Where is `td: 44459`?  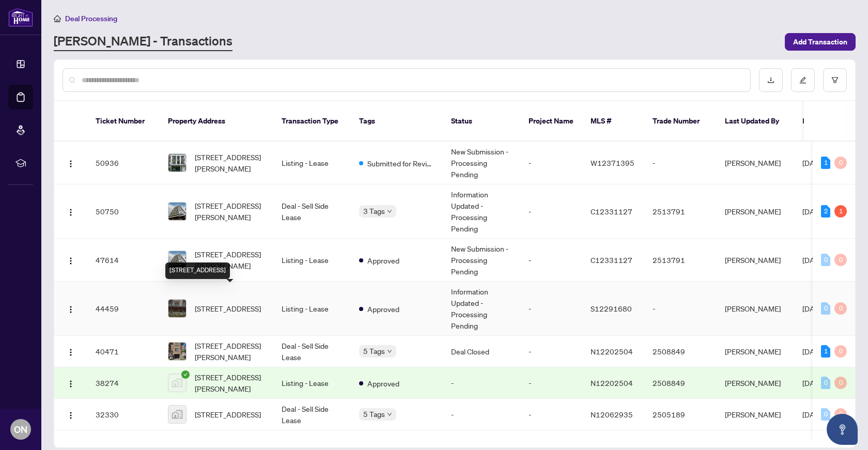 td: 44459 is located at coordinates (124, 308).